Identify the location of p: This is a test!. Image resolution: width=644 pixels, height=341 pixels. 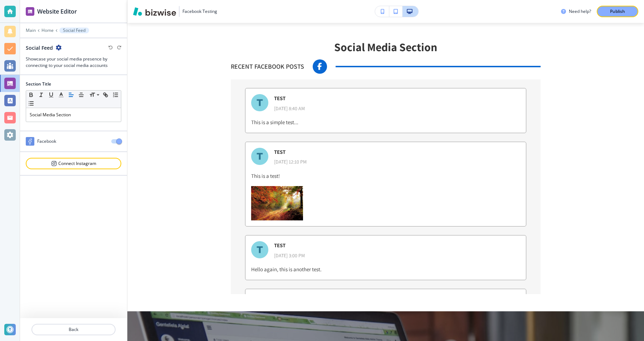
(386, 176).